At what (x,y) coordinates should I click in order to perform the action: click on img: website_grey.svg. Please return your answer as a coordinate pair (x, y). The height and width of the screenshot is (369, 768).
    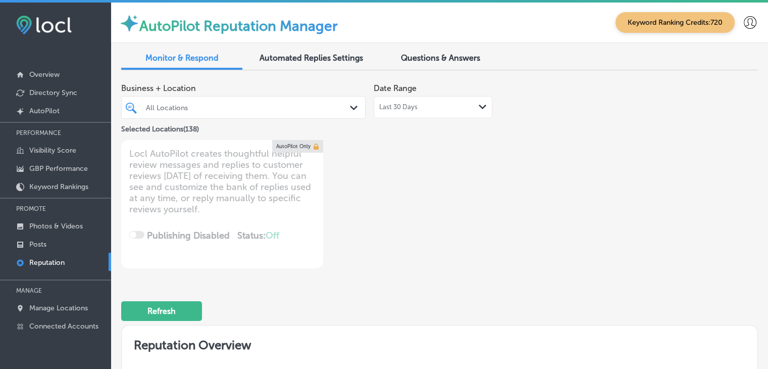
    Looking at the image, I should click on (20, 30).